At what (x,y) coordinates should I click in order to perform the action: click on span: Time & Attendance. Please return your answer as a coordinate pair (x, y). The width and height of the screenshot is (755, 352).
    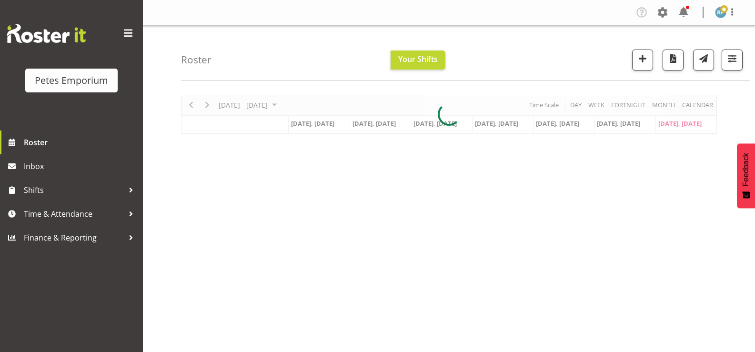
    Looking at the image, I should click on (74, 214).